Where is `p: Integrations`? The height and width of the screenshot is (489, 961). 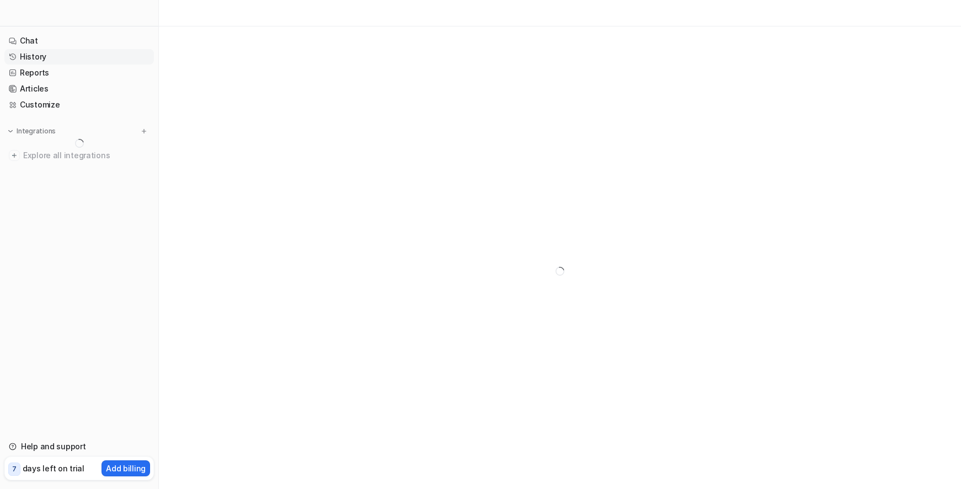
p: Integrations is located at coordinates (36, 131).